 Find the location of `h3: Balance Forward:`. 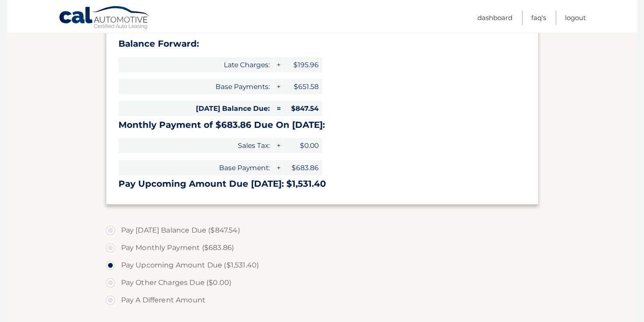

h3: Balance Forward: is located at coordinates (322, 44).